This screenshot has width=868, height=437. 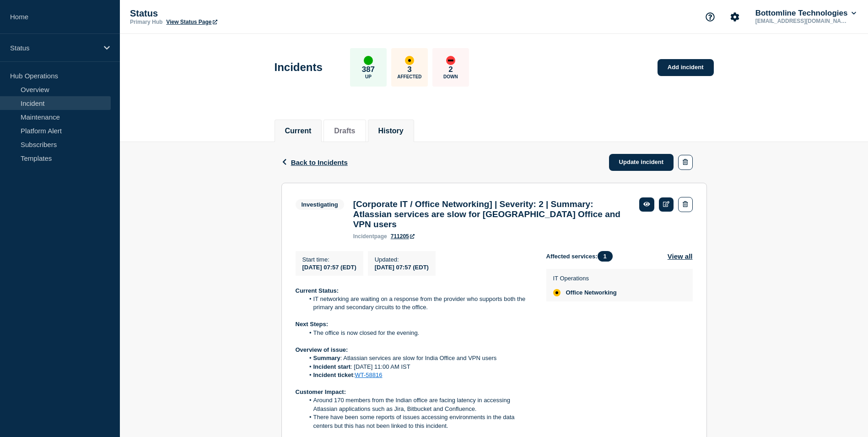 I want to click on strong: Summary, so click(x=327, y=357).